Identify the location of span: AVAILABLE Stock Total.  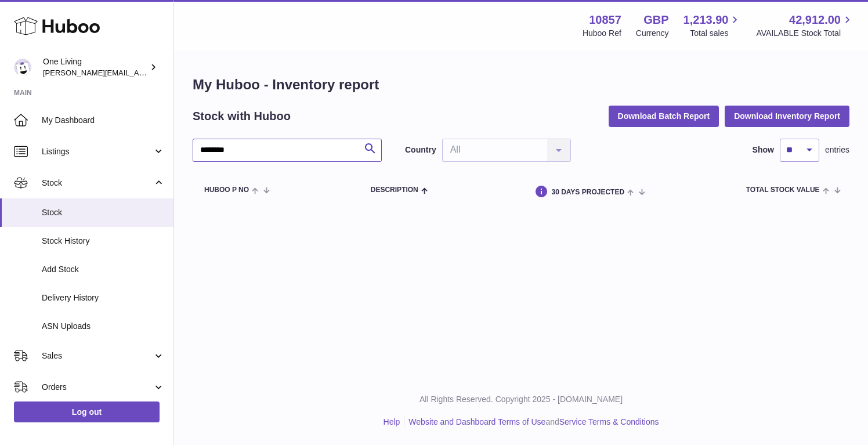
(805, 33).